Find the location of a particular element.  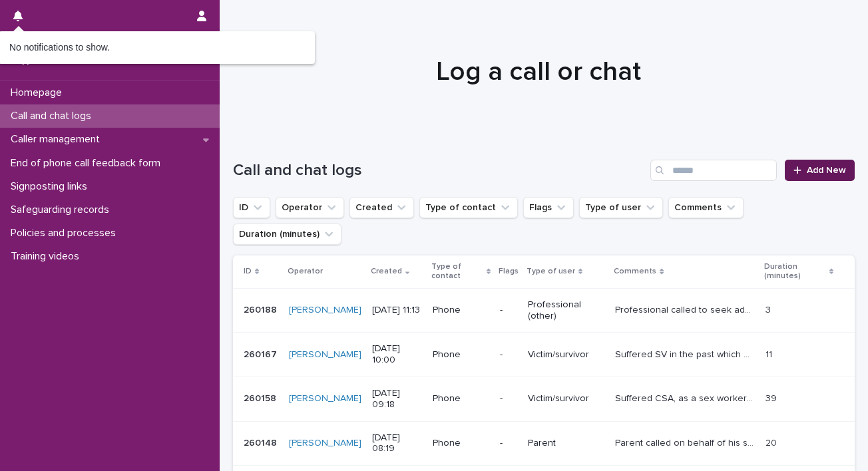

p: 260148 is located at coordinates (261, 442).